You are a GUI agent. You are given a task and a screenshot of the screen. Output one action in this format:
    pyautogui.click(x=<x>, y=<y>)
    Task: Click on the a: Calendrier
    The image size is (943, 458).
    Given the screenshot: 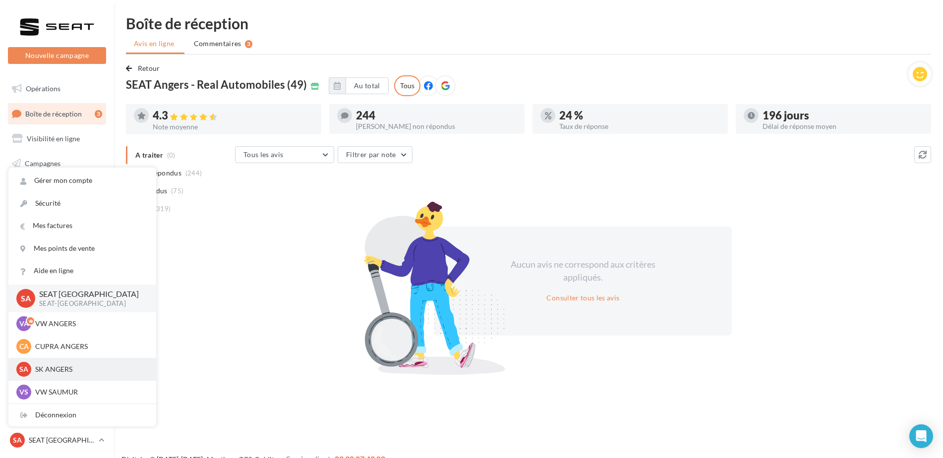 What is the action you would take?
    pyautogui.click(x=57, y=238)
    